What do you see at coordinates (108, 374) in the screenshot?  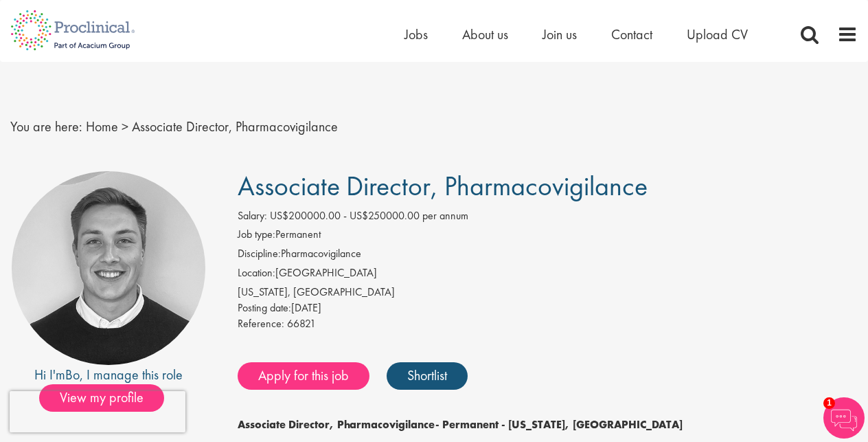 I see `div: Hi I'm , I manage this role` at bounding box center [108, 374].